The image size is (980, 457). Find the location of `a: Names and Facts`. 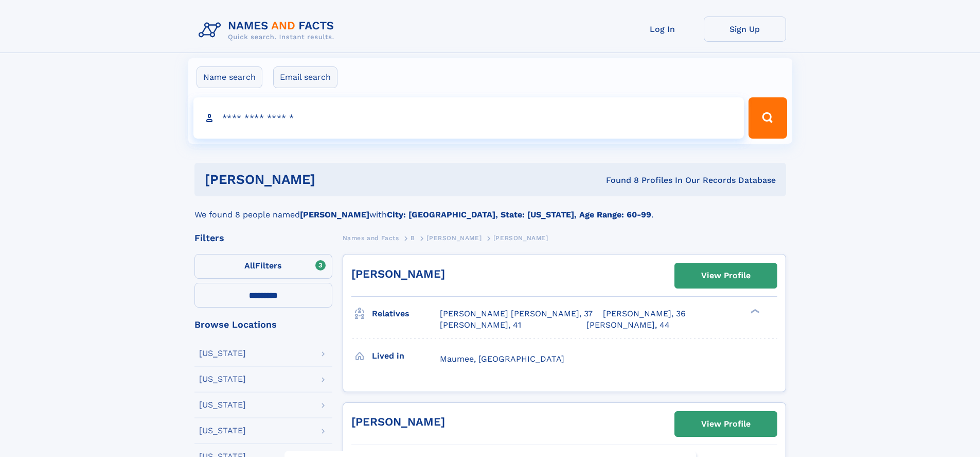

a: Names and Facts is located at coordinates (371, 237).